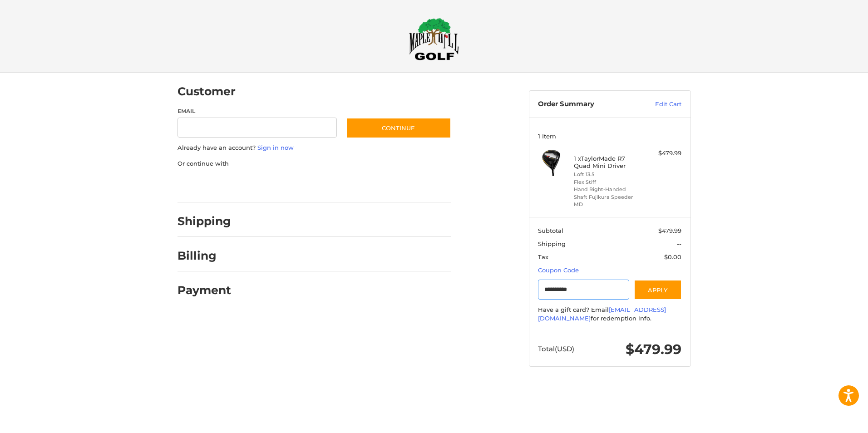 Image resolution: width=868 pixels, height=433 pixels. Describe the element at coordinates (204, 256) in the screenshot. I see `h2: Billing` at that location.